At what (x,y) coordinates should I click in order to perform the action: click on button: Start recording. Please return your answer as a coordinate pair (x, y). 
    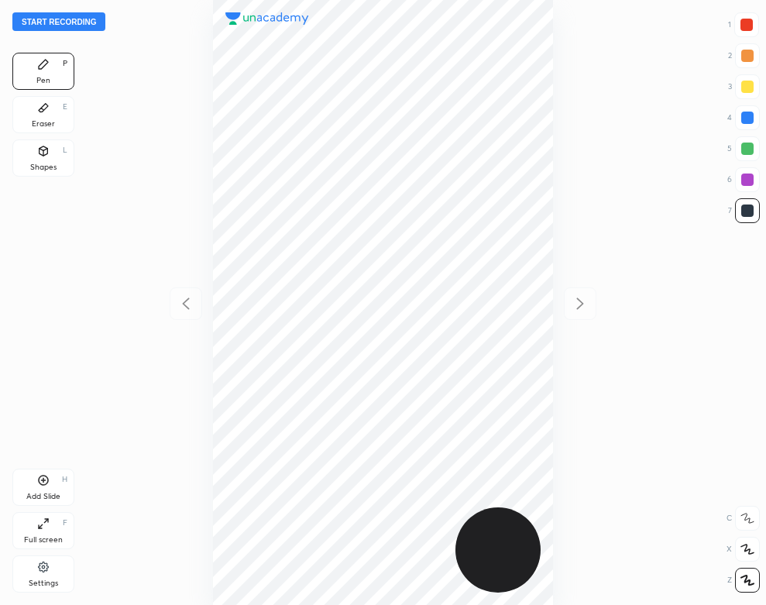
    Looking at the image, I should click on (59, 22).